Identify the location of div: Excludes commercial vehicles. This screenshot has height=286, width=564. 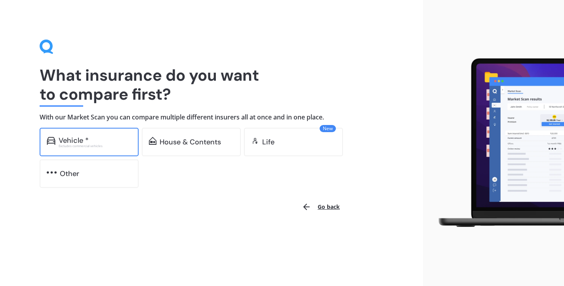
(95, 146).